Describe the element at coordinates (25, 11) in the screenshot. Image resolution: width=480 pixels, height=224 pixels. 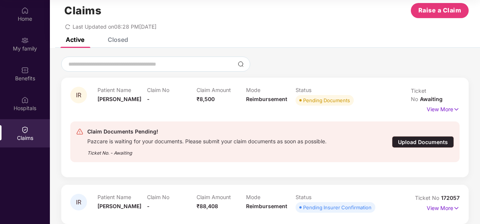
I see `img: svg+xml;base64,PHN2ZyBpZD0iSG9tZSIgeG1sbnM9Imh0dHA6Ly93d3cudzMub3JnLzIwMDAvc3ZnIiB3aWR0aD0iMjAiIG...` at that location.